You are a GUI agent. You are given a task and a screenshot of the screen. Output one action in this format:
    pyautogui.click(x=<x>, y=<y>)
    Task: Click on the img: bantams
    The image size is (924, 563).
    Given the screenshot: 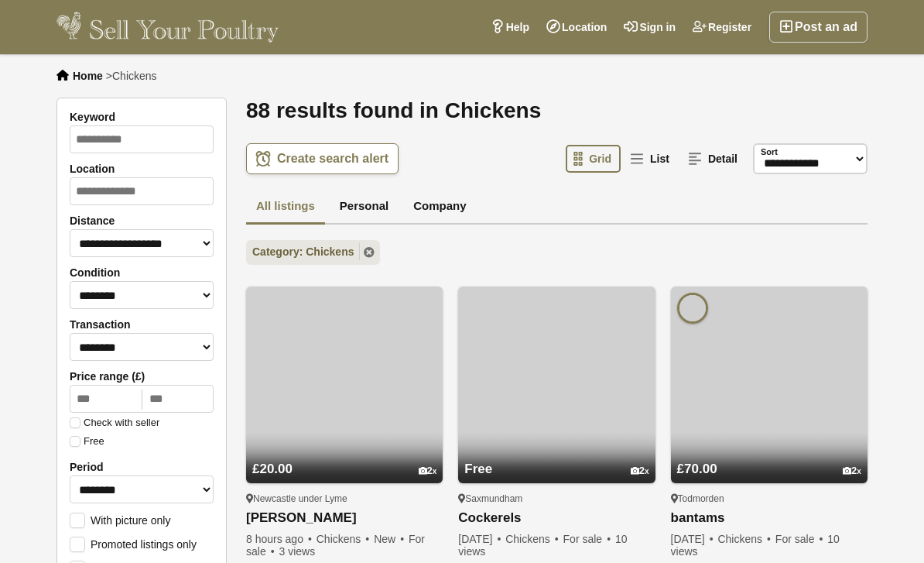 What is the action you would take?
    pyautogui.click(x=770, y=384)
    